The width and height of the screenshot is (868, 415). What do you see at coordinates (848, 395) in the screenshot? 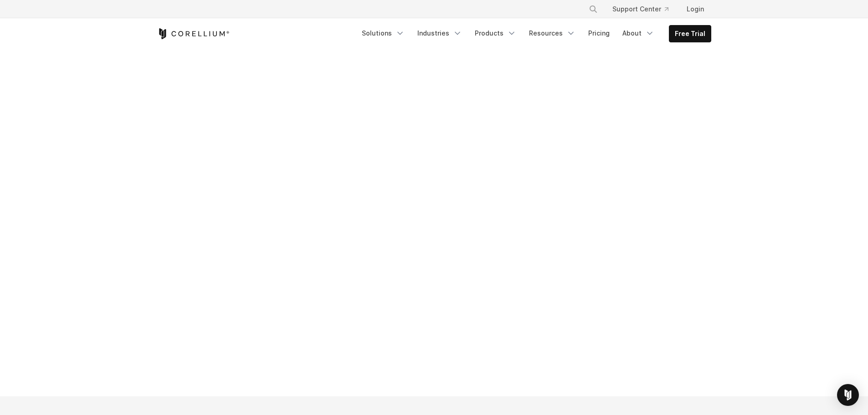
I see `div: Open Intercom Messenger` at bounding box center [848, 395].